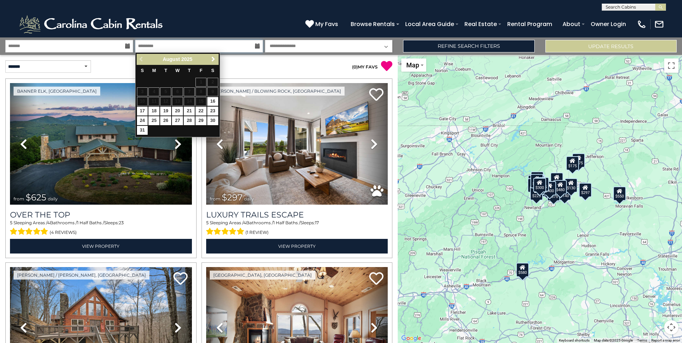 The height and width of the screenshot is (343, 682). Describe the element at coordinates (480, 24) in the screenshot. I see `a: Real Estate` at that location.